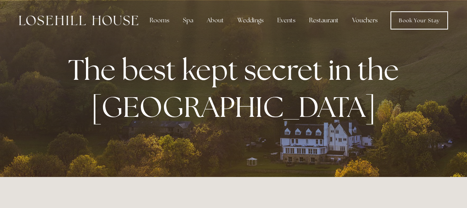  What do you see at coordinates (324, 20) in the screenshot?
I see `div: Restaurant` at bounding box center [324, 20].